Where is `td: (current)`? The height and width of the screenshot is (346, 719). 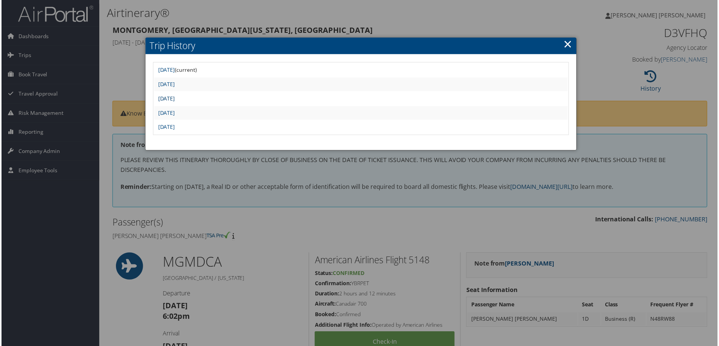 td: (current) is located at coordinates (360, 70).